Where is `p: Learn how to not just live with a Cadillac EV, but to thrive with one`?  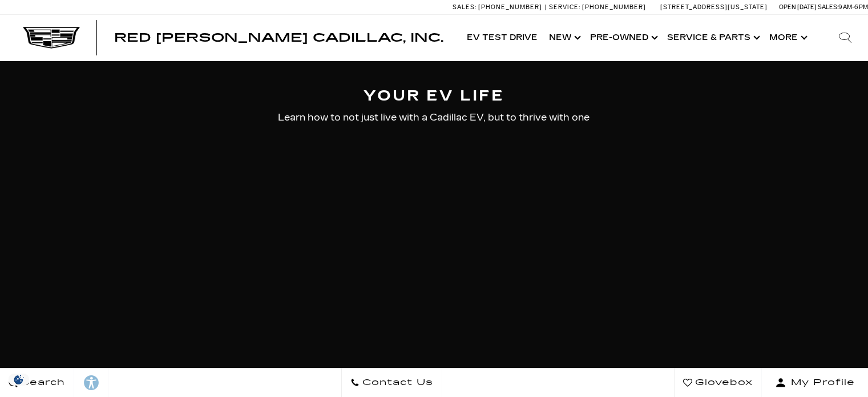 p: Learn how to not just live with a Cadillac EV, but to thrive with one is located at coordinates (434, 118).